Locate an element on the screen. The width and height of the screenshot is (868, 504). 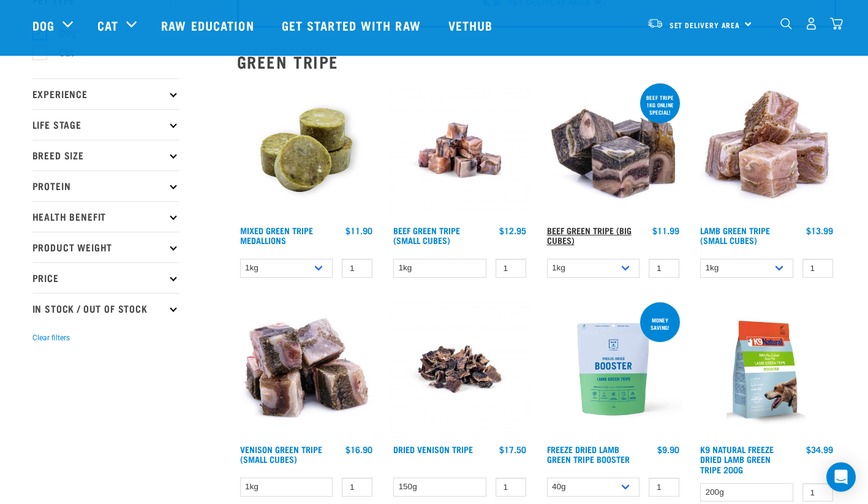
a: Freeze Dried Lamb Green Tripe Booster is located at coordinates (588, 454).